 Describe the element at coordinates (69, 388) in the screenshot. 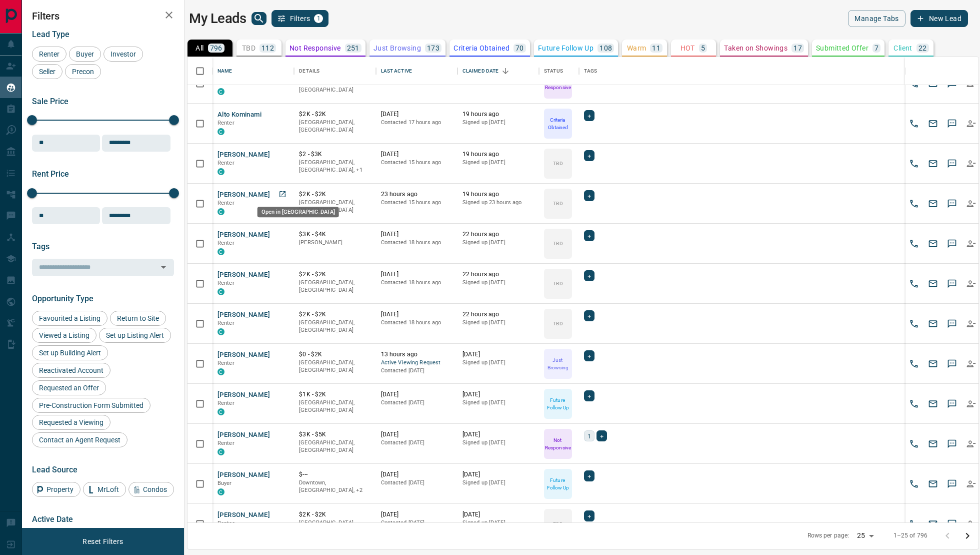

I see `span: Requested an Offer` at that location.